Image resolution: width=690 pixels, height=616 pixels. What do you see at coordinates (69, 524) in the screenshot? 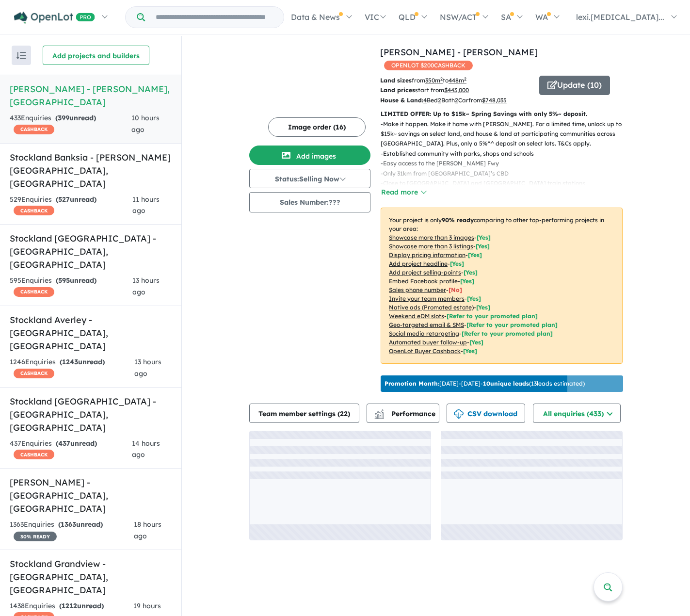
I see `span: 1363` at bounding box center [69, 524].